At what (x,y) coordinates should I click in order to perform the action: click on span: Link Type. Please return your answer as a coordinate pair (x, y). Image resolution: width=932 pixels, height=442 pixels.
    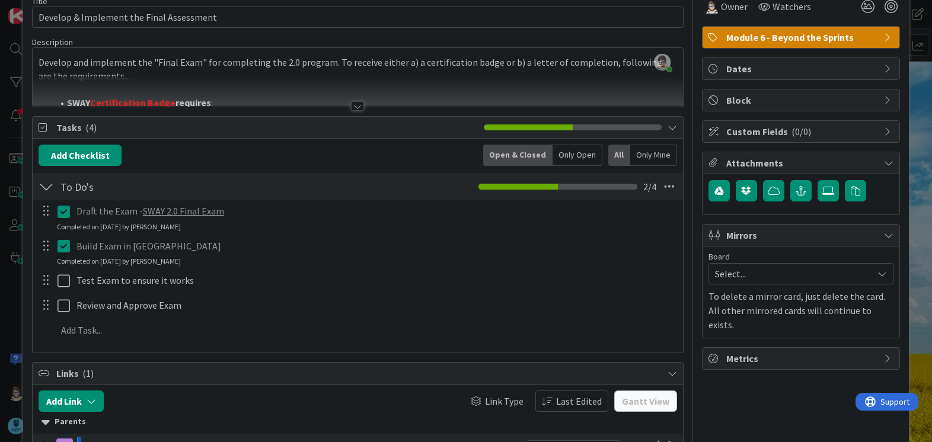
    Looking at the image, I should click on (504, 401).